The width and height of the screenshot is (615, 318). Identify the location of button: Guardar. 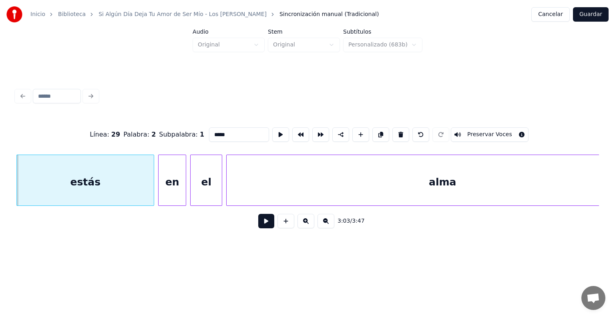
(591, 14).